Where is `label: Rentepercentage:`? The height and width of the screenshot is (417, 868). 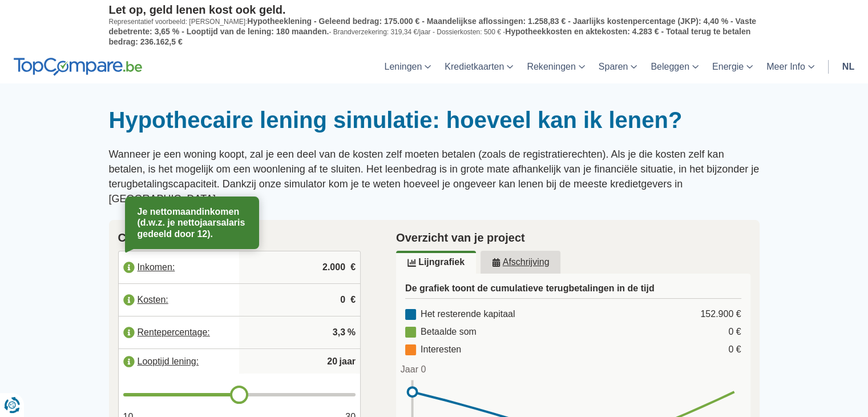
label: Rentepercentage: is located at coordinates (179, 332).